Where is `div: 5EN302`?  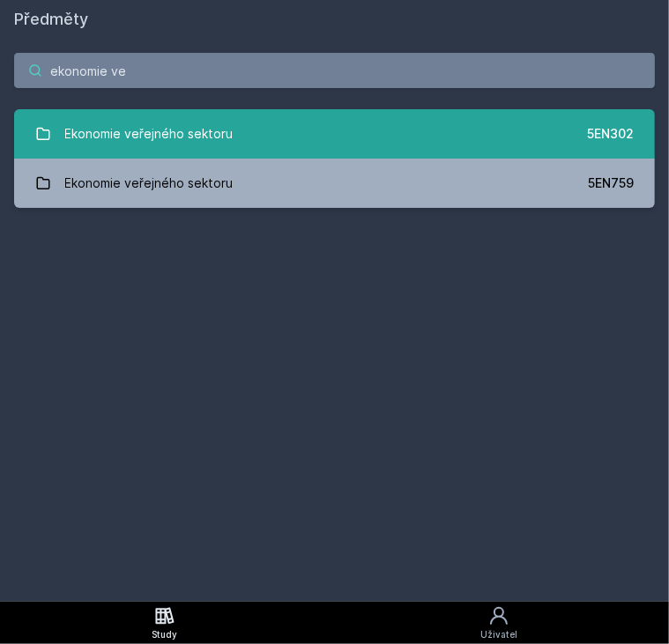 div: 5EN302 is located at coordinates (610, 134).